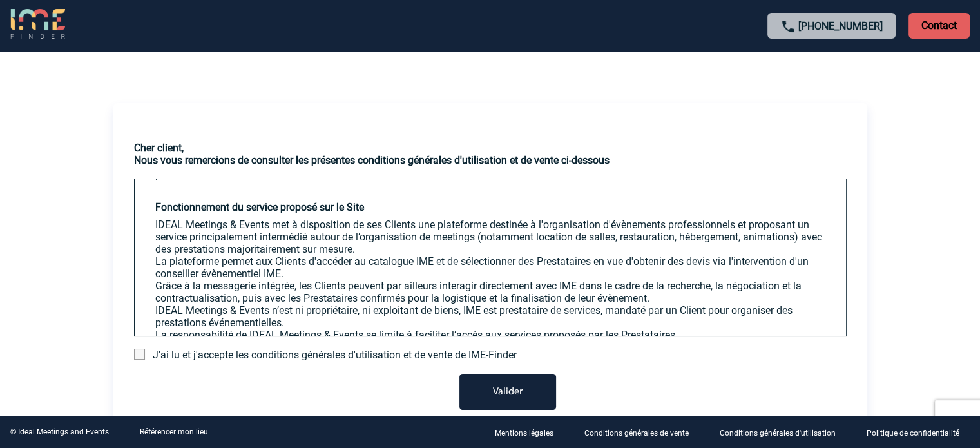 This screenshot has height=448, width=980. Describe the element at coordinates (174, 432) in the screenshot. I see `a: Référencer mon lieu` at that location.